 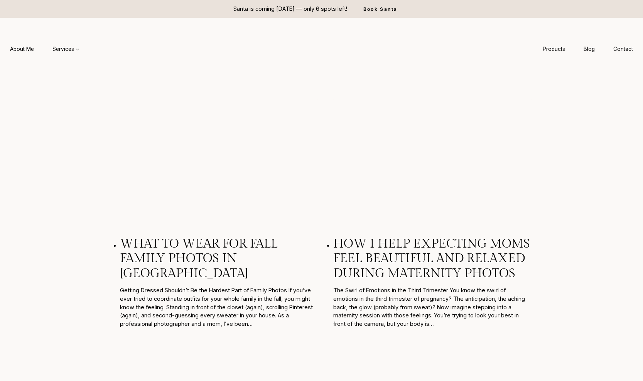 What do you see at coordinates (322, 49) in the screenshot?
I see `img: aleah gregory logo` at bounding box center [322, 49].